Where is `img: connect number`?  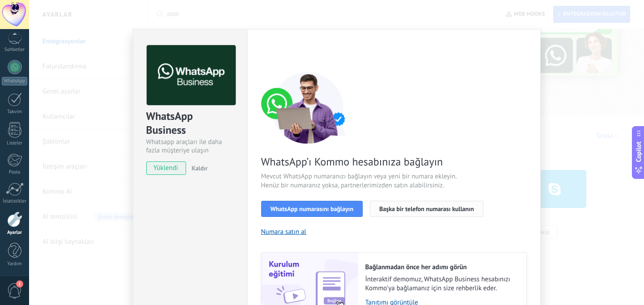 img: connect number is located at coordinates (308, 108).